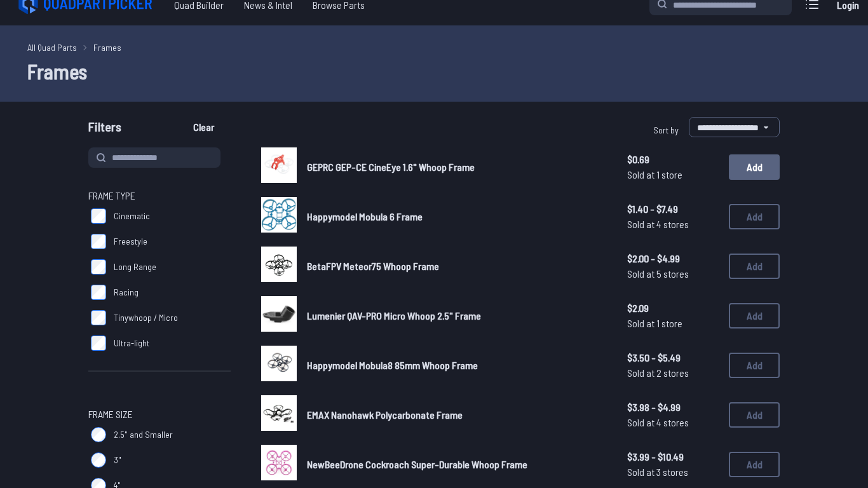  What do you see at coordinates (99, 461) in the screenshot?
I see `input: 3"` at bounding box center [99, 461].